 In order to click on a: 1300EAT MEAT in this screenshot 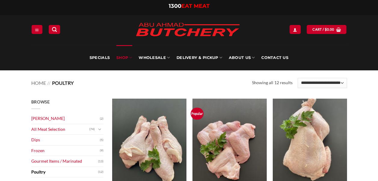, I will do `click(189, 6)`.